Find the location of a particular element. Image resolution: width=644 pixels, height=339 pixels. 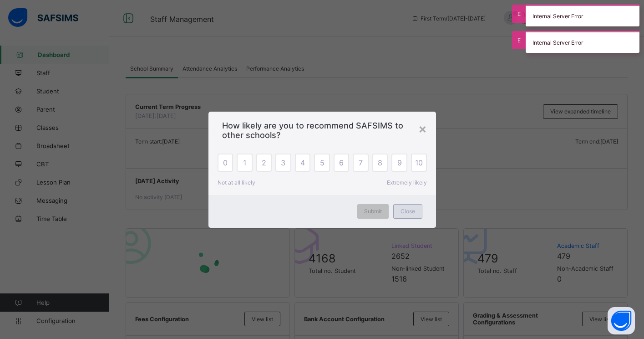

div: 0 is located at coordinates (225, 163).